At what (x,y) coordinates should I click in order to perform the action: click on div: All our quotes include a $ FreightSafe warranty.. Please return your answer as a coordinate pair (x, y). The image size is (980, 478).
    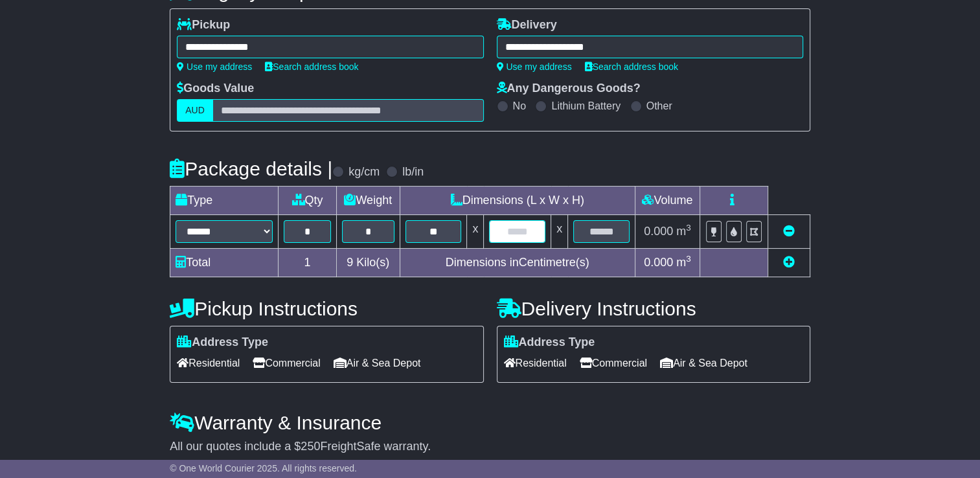
    Looking at the image, I should click on (490, 447).